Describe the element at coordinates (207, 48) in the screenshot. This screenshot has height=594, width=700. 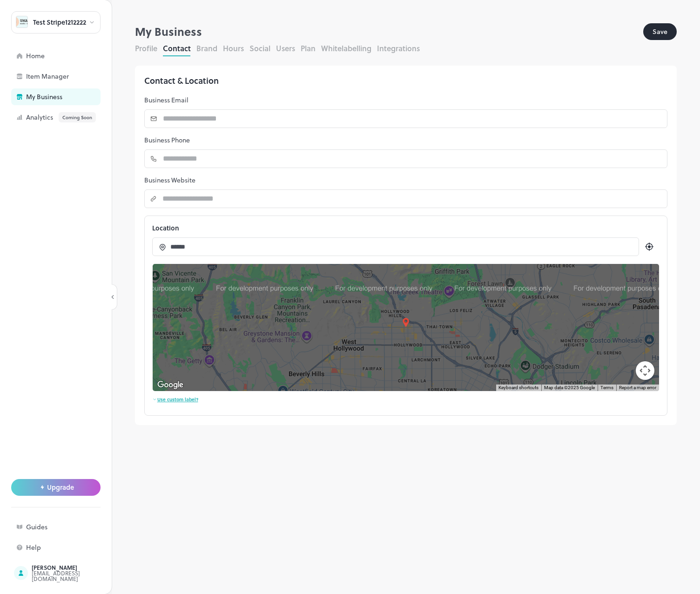
I see `button: Brand` at that location.